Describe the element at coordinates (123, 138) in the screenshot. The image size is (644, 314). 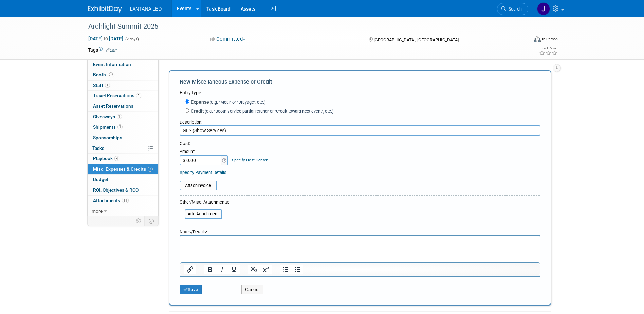
I see `a: Sponsorships` at that location.